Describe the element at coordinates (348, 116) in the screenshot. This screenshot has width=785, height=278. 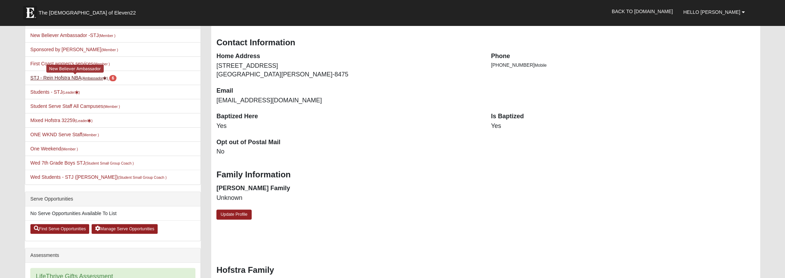
I see `dt: Baptized Here` at that location.